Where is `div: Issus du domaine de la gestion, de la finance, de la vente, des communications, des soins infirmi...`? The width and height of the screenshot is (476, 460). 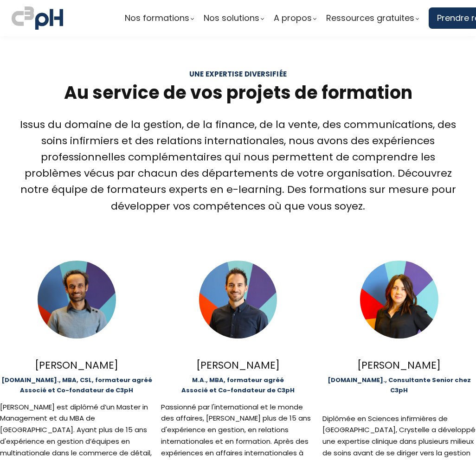
div: Issus du domaine de la gestion, de la finance, de la vente, des communications, des soins infirmi... is located at coordinates (238, 165).